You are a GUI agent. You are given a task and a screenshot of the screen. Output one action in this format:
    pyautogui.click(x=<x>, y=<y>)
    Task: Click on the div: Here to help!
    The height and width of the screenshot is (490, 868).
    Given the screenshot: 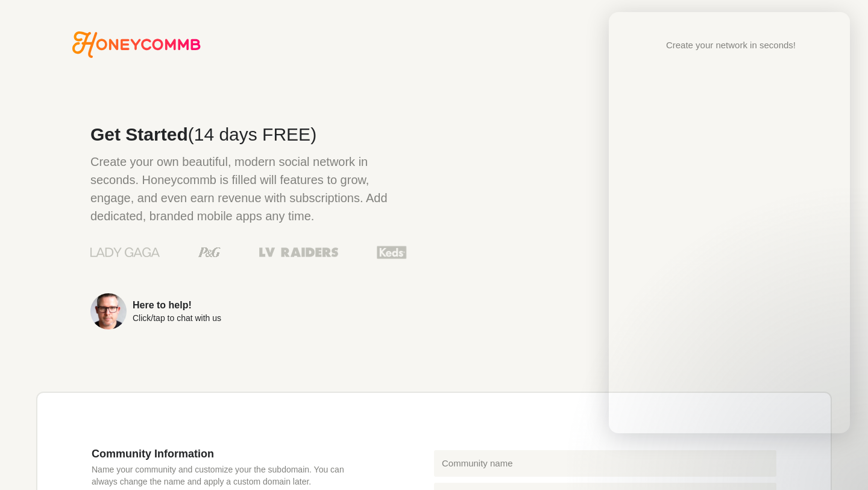 What is the action you would take?
    pyautogui.click(x=177, y=305)
    